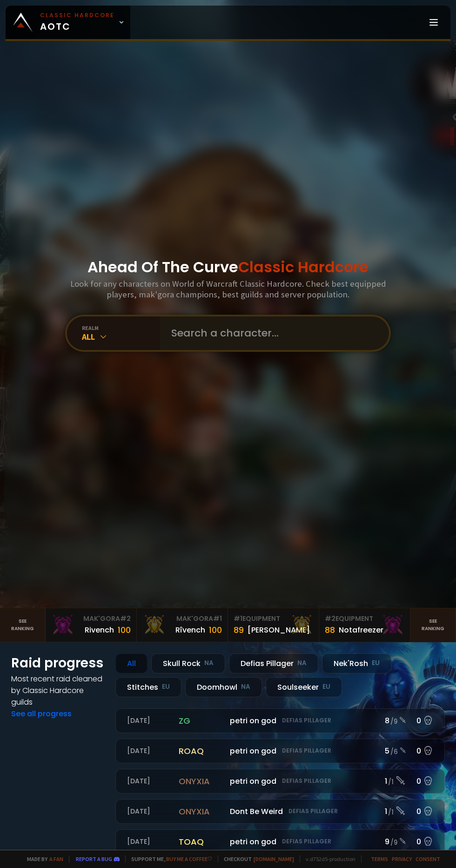 Image resolution: width=456 pixels, height=868 pixels. Describe the element at coordinates (58, 664) in the screenshot. I see `h1: Raid progress` at that location.